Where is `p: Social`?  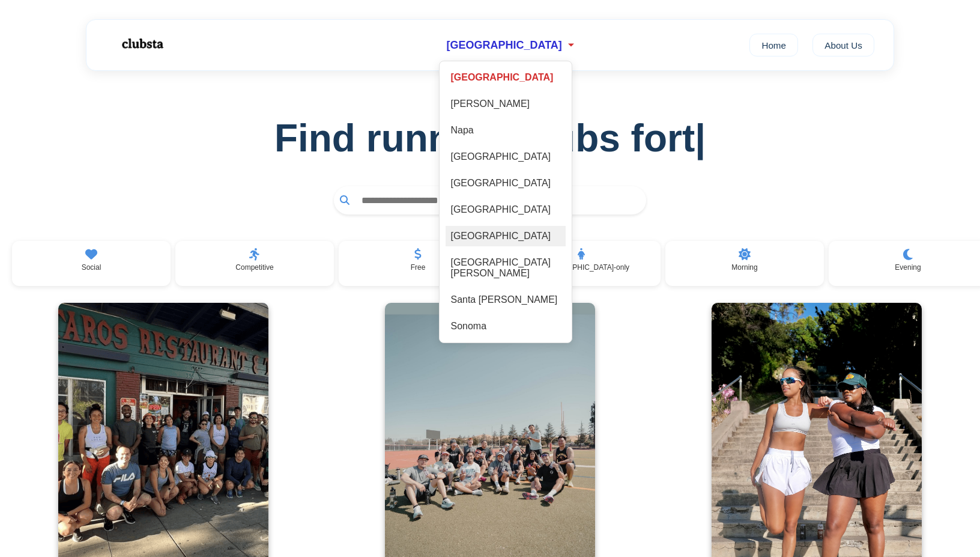 p: Social is located at coordinates (91, 267).